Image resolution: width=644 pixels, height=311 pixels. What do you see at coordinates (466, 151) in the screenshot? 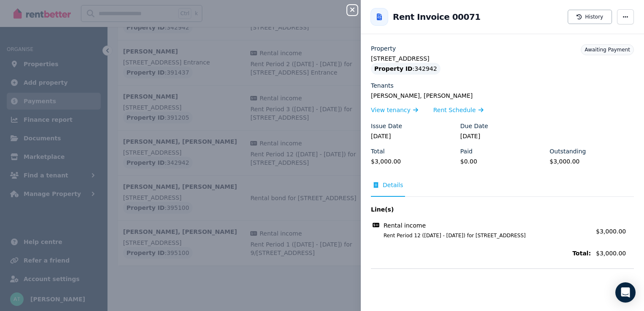
I see `label: Paid` at bounding box center [466, 151].